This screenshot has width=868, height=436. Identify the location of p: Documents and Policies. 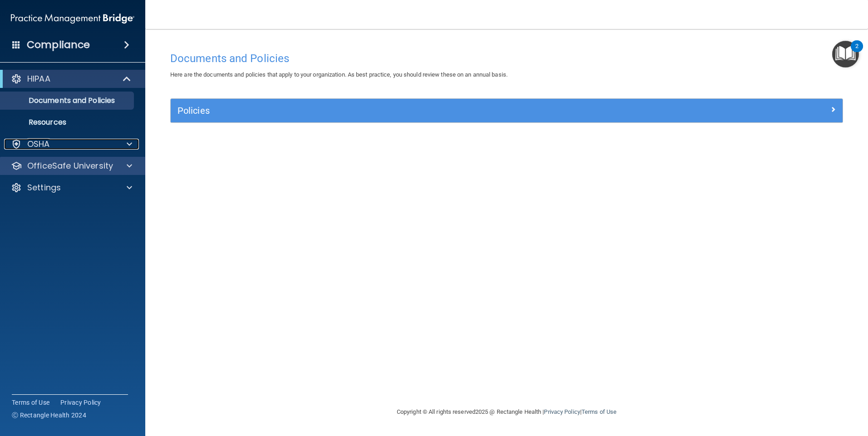
(68, 100).